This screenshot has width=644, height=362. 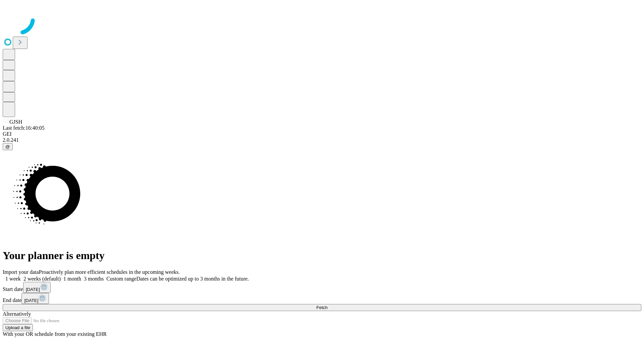 What do you see at coordinates (322, 307) in the screenshot?
I see `button: Fetch` at bounding box center [322, 307].